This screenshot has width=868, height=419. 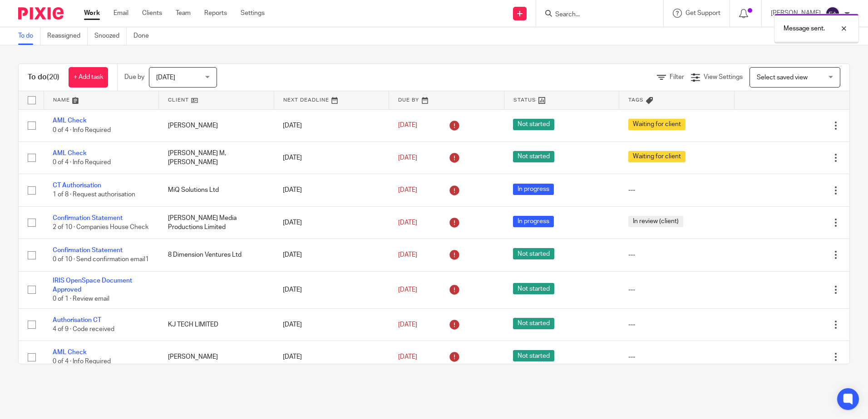 I want to click on span: 2 of 10 · Companies House Check, so click(x=100, y=227).